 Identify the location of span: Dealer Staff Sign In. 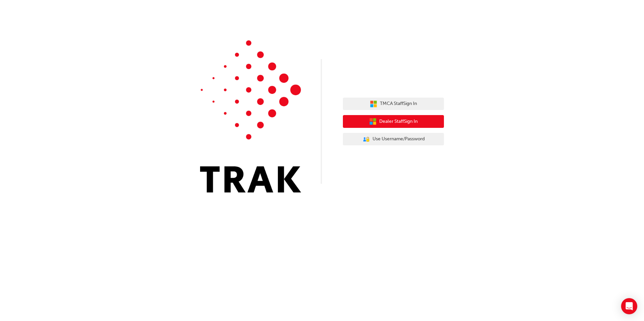
(399, 122).